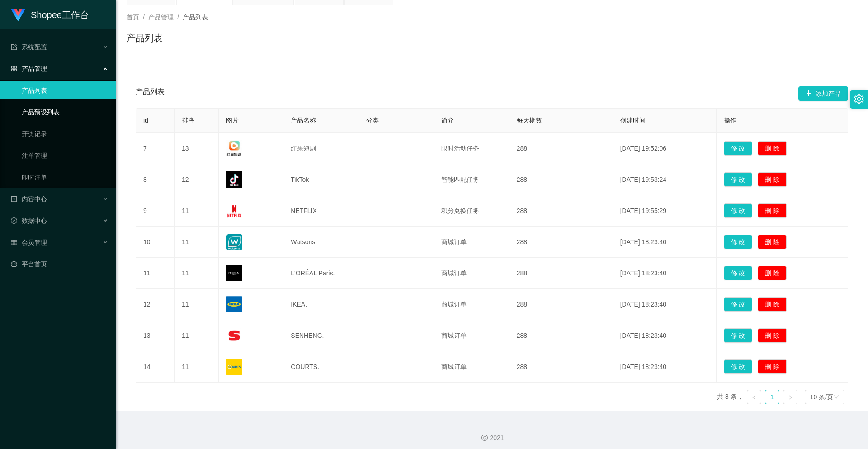  Describe the element at coordinates (823, 94) in the screenshot. I see `button: 图标: plus添加产品` at that location.